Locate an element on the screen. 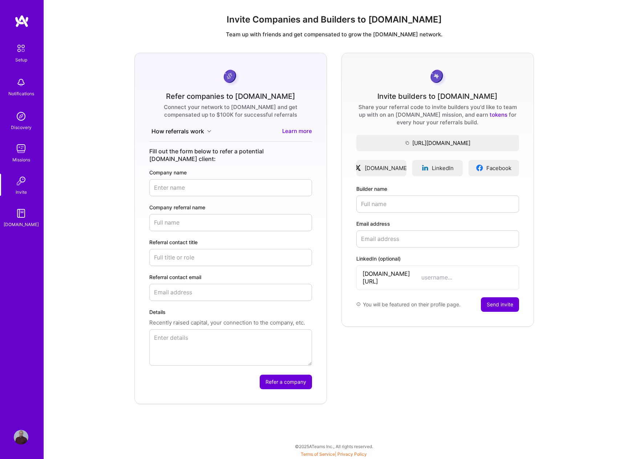 The image size is (624, 459). span: Facebook is located at coordinates (499, 168).